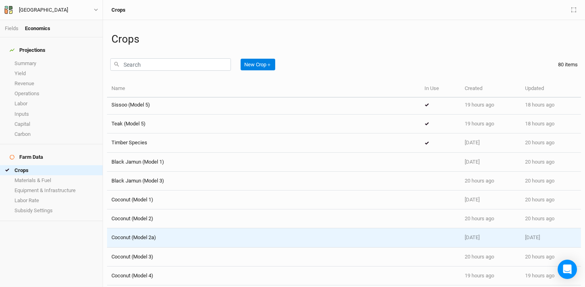 This screenshot has height=287, width=585. What do you see at coordinates (132, 218) in the screenshot?
I see `span: Coconut (Model 2)` at bounding box center [132, 218].